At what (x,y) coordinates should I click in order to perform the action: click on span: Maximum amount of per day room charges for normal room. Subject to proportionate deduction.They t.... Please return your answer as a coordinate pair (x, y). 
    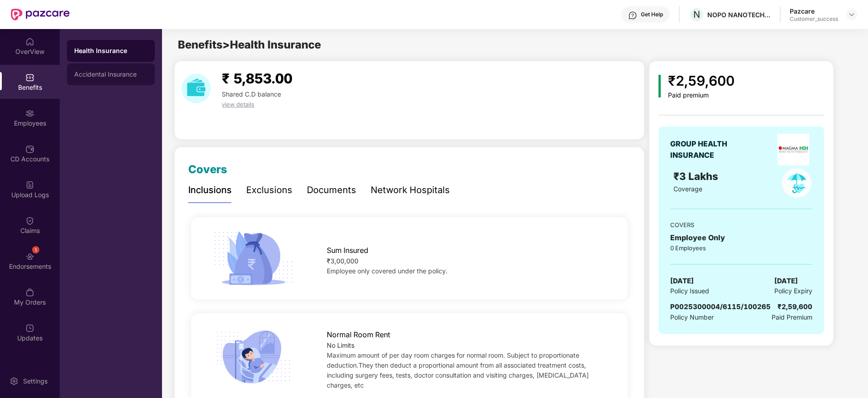
    Looking at the image, I should click on (458, 370).